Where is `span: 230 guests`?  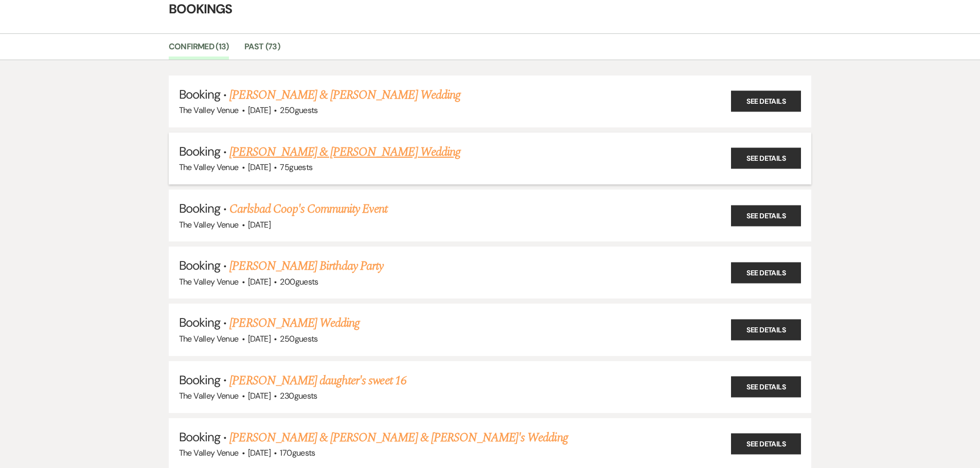
span: 230 guests is located at coordinates (298, 396).